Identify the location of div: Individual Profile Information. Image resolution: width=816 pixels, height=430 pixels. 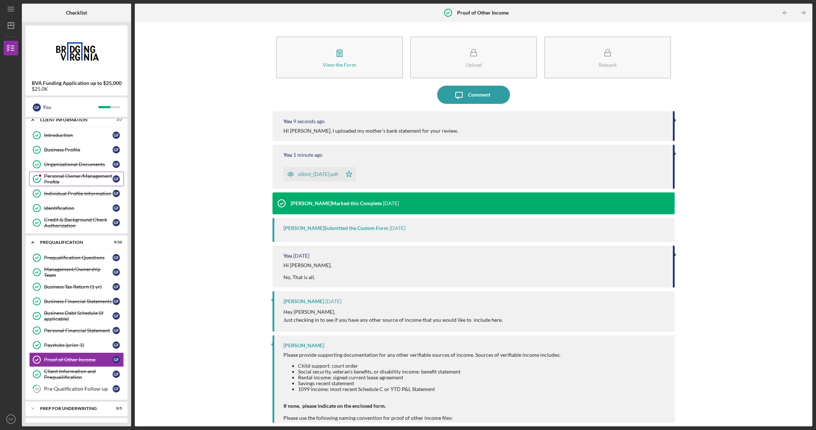
(78, 193).